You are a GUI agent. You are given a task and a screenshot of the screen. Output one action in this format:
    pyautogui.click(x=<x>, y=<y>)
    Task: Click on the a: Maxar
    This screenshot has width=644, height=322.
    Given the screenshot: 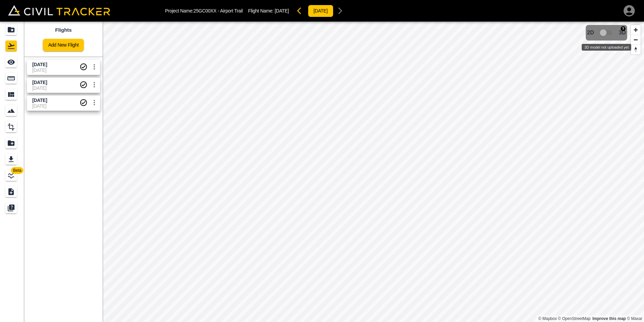 What is the action you would take?
    pyautogui.click(x=635, y=318)
    